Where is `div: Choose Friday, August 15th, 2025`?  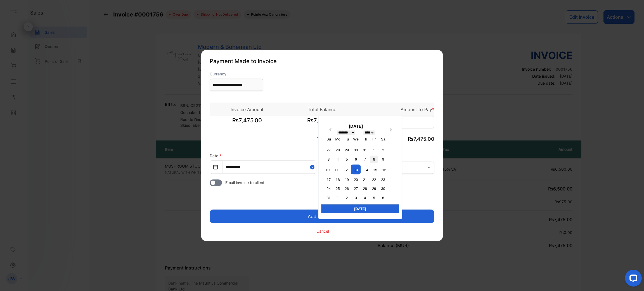
div: Choose Friday, August 15th, 2025 is located at coordinates (375, 170).